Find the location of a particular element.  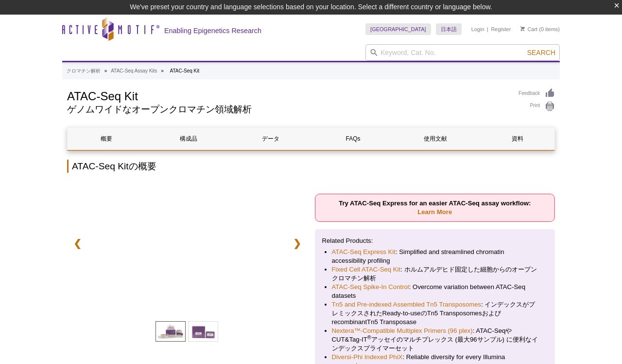

strong: Try ATAC-Seq Express for an easier ATAC-Seq assay workflow: is located at coordinates (435, 207).